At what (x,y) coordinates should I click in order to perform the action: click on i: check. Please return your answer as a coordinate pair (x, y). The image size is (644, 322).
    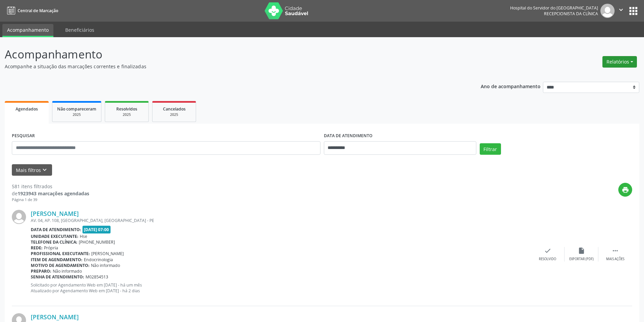
    Looking at the image, I should click on (548, 251).